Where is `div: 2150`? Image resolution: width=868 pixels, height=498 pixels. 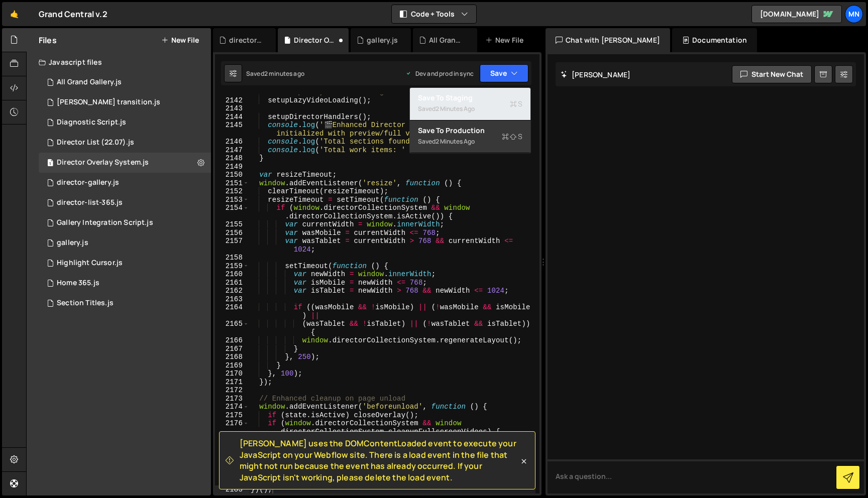 div: 2150 is located at coordinates (232, 175).